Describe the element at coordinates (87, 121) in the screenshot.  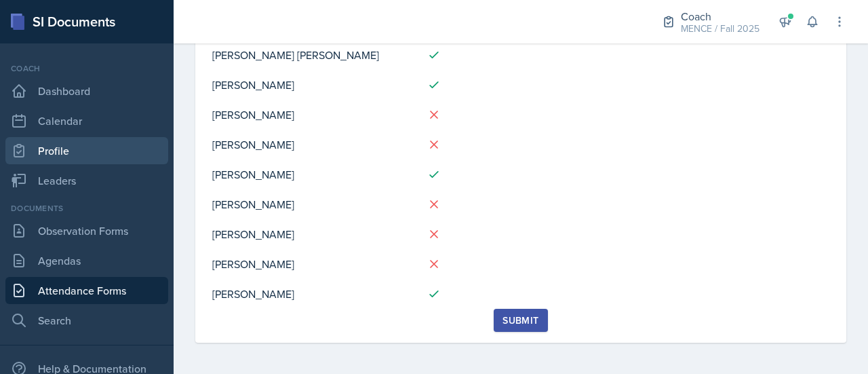
I see `a: Calendar` at that location.